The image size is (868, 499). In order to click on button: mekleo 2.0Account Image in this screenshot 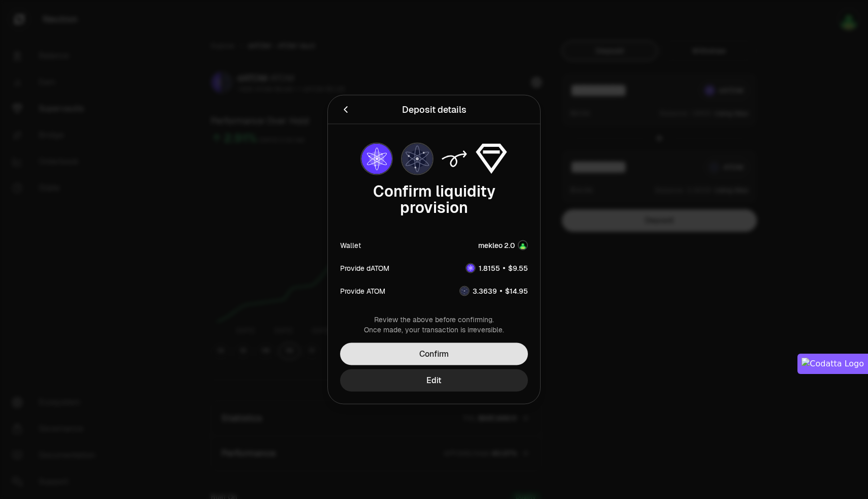, I will do `click(503, 245)`.